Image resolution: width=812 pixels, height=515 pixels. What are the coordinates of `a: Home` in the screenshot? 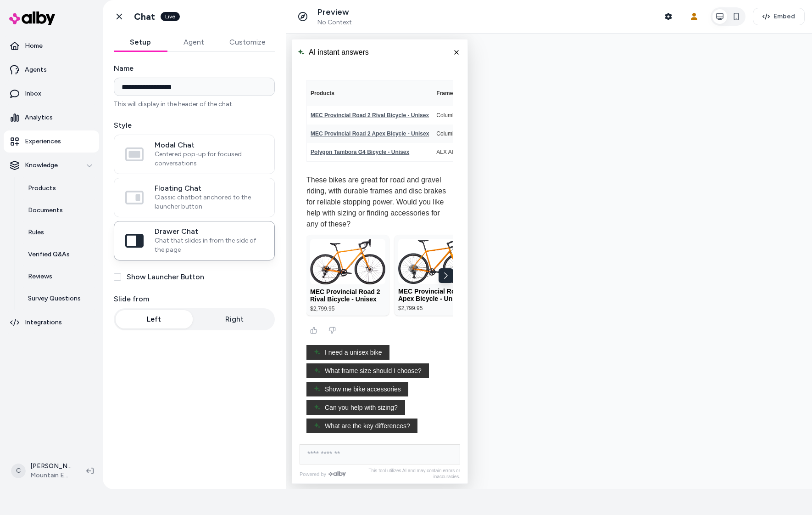 It's located at (52, 46).